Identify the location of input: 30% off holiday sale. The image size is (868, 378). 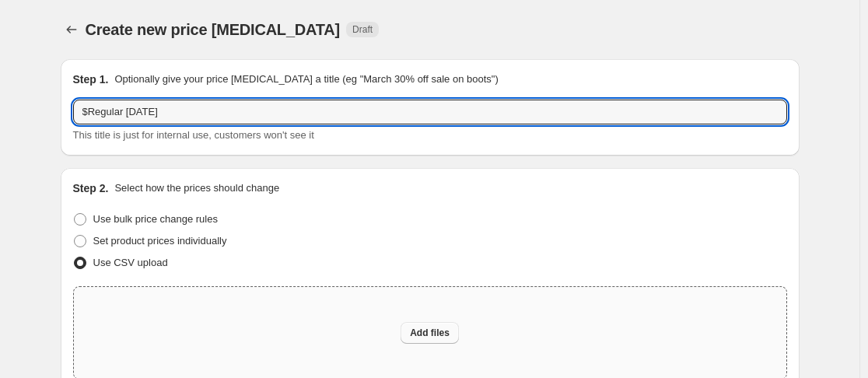
(430, 112).